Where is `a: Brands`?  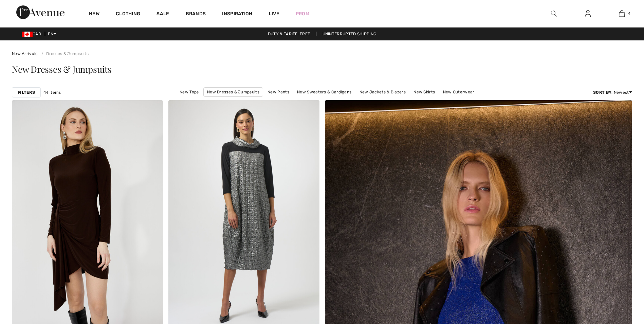
a: Brands is located at coordinates (196, 14).